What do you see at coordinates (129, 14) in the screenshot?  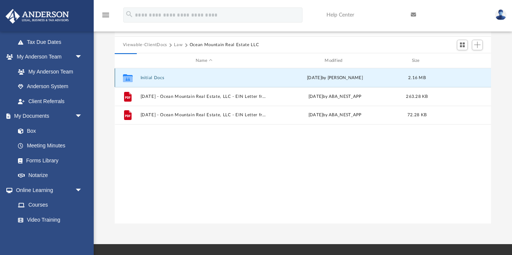 I see `i: search` at bounding box center [129, 14].